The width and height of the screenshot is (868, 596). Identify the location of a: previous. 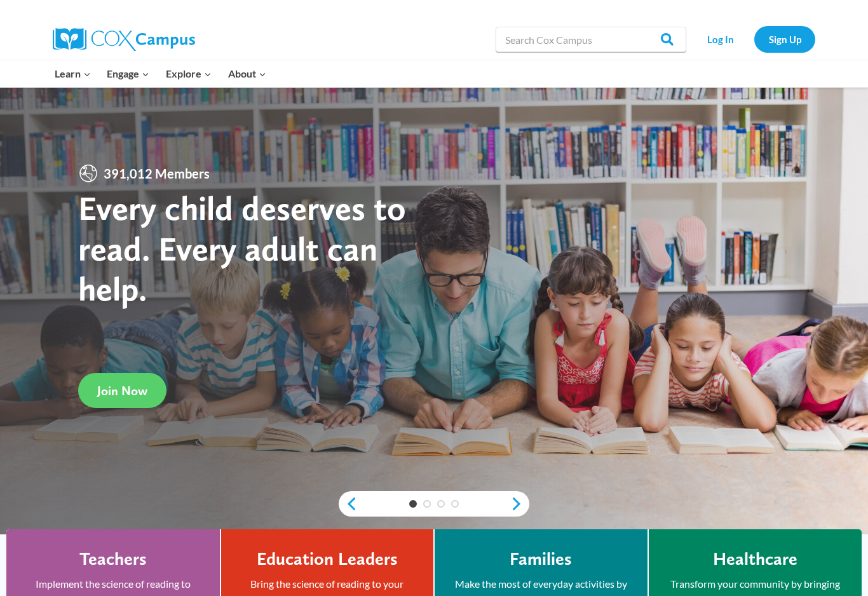
(348, 504).